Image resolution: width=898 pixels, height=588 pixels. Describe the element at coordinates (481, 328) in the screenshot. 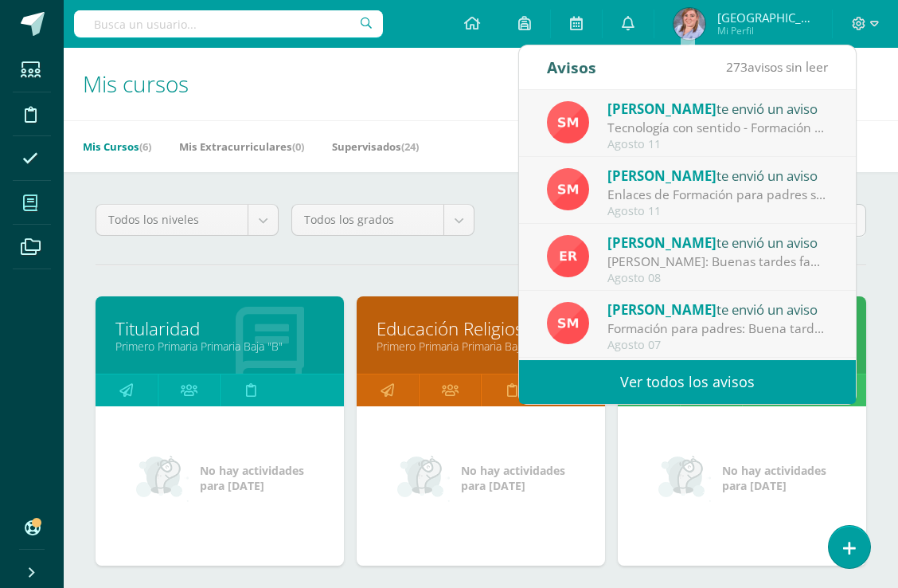

I see `a: Educación Religiosa Escolar` at that location.